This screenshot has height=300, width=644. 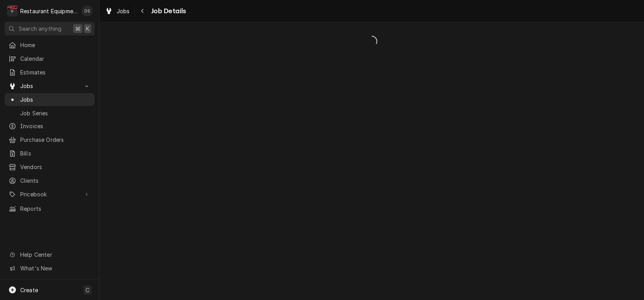 What do you see at coordinates (372, 41) in the screenshot?
I see `span: Loading...` at bounding box center [372, 41].